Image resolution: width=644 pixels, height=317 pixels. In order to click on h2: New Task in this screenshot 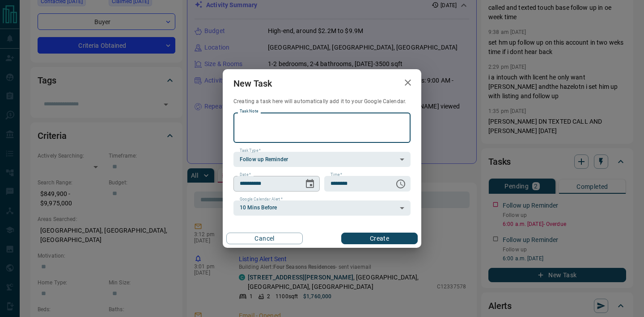, I will do `click(253, 83)`.